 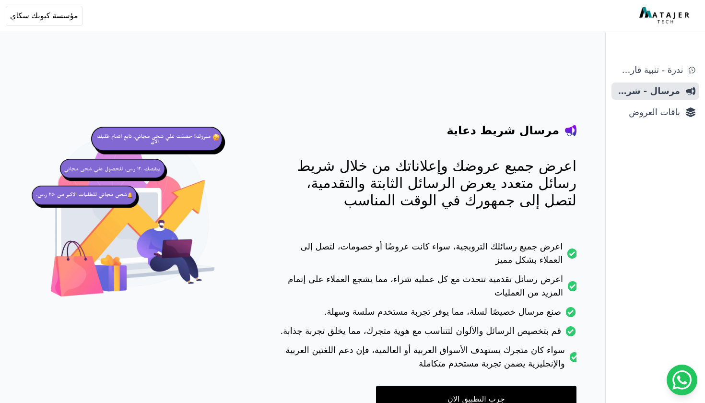 I want to click on li: سواء كان متجرك يستهدف الأسواق العربية أو العالمية، فإن دعم اللغتين العربية والإنجليزية يضمن تجربة..., so click(x=426, y=360).